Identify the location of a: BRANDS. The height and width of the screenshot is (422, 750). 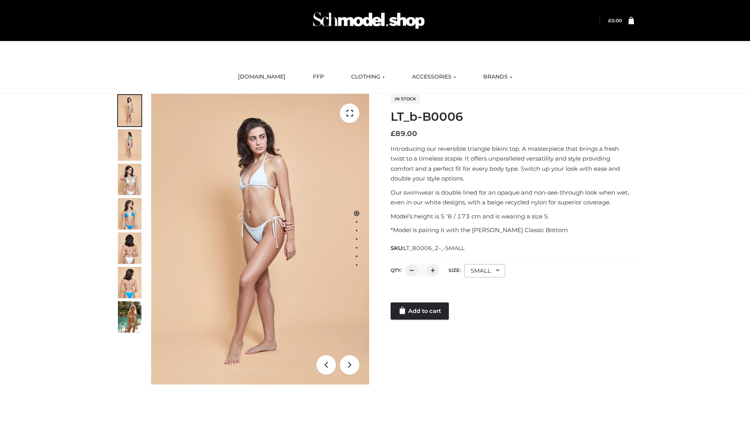
(497, 77).